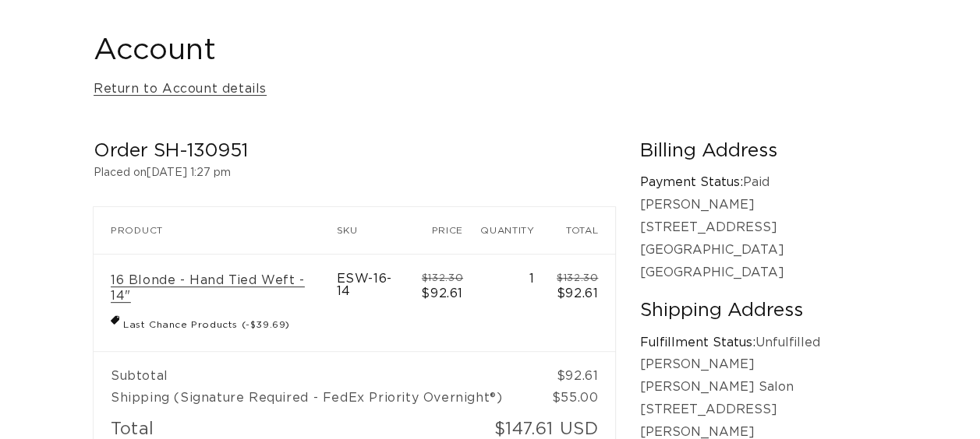 Image resolution: width=980 pixels, height=439 pixels. Describe the element at coordinates (698, 343) in the screenshot. I see `strong: Fulfillment Status:` at that location.